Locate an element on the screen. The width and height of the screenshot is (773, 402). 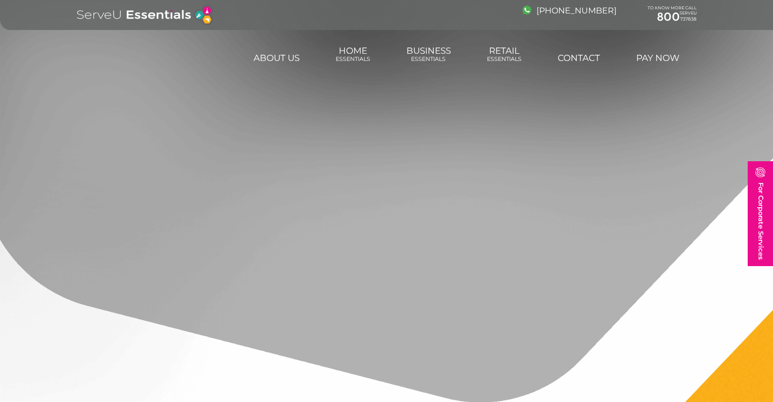
a: About us is located at coordinates (276, 58).